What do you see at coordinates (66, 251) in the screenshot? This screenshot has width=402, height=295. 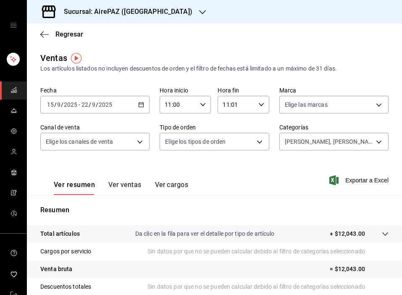 I see `p: Cargos por servicio` at bounding box center [66, 251].